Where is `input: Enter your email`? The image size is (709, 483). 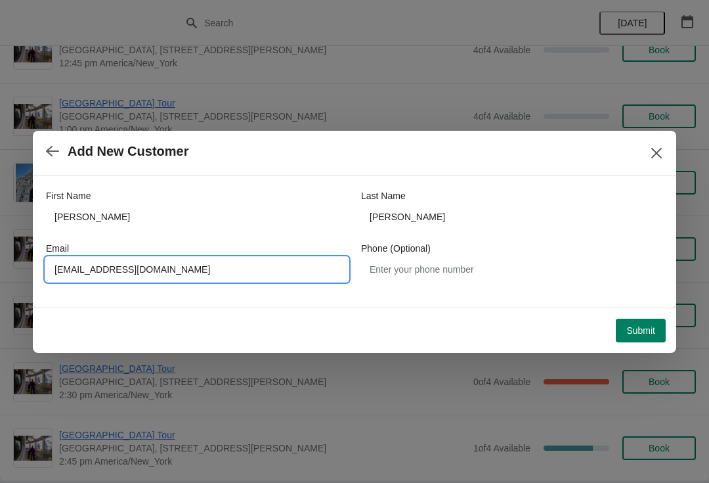 input: Enter your email is located at coordinates (197, 269).